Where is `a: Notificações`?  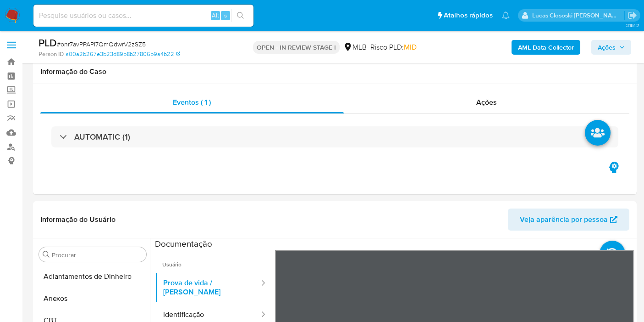 a: Notificações is located at coordinates (506, 16).